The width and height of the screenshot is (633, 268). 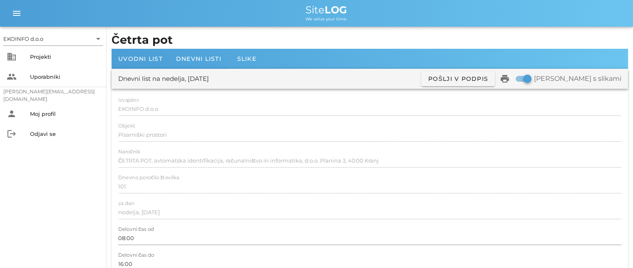 I want to click on i: arrow_drop_down, so click(x=98, y=39).